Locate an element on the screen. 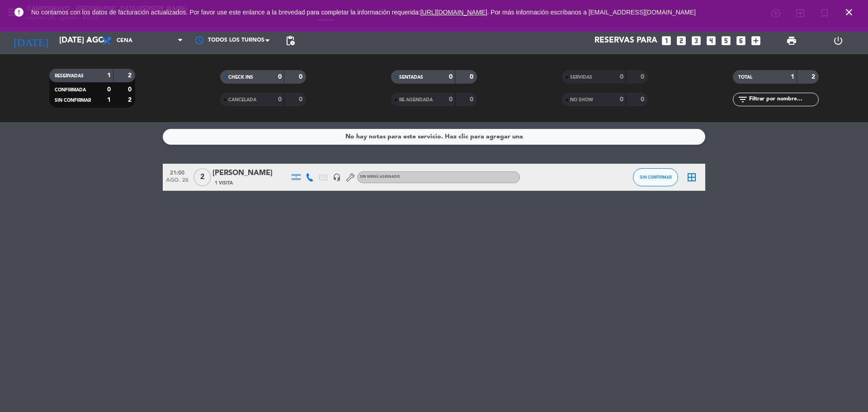  span: Sin menú asignado is located at coordinates (380, 177).